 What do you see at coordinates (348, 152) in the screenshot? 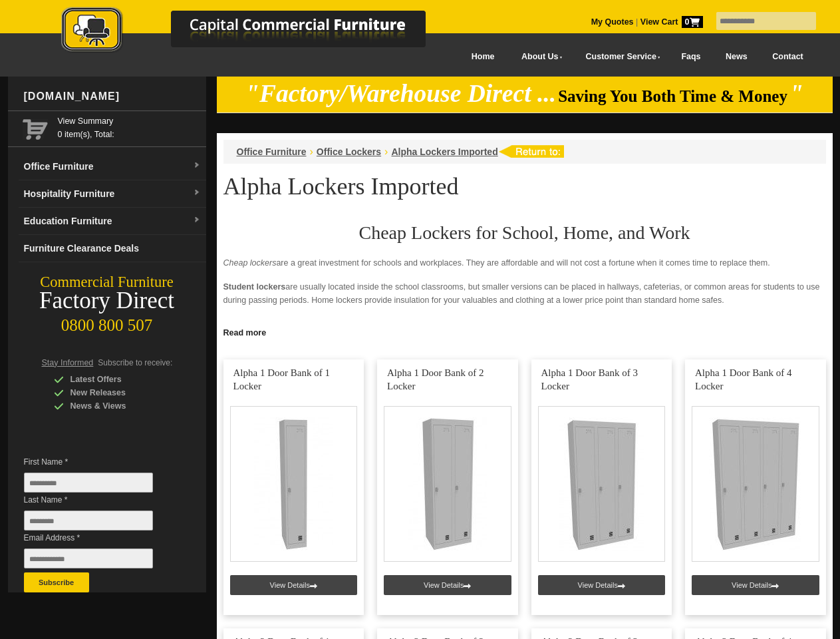
I see `a: Office Lockers` at bounding box center [348, 152].